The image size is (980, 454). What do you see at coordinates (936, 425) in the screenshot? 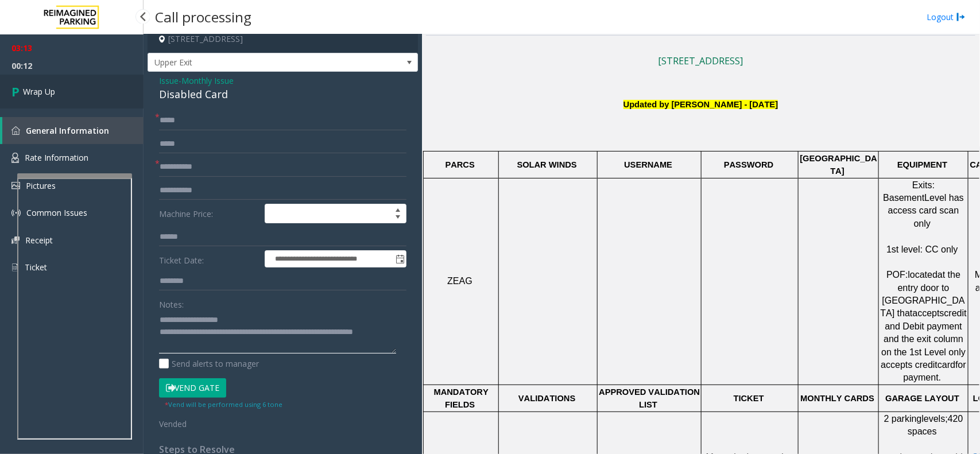
I see `span: 420 spaces` at bounding box center [936, 425].